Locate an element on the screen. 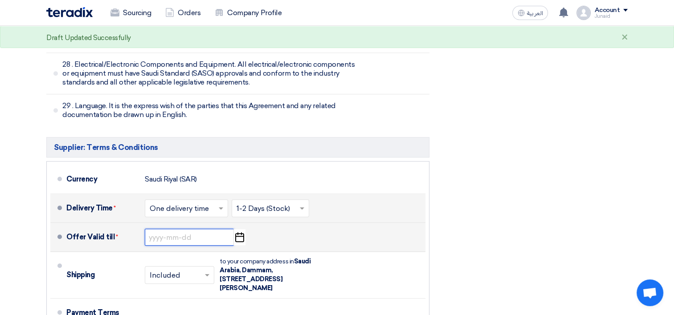 This screenshot has width=674, height=315. div: Currency is located at coordinates (102, 179).